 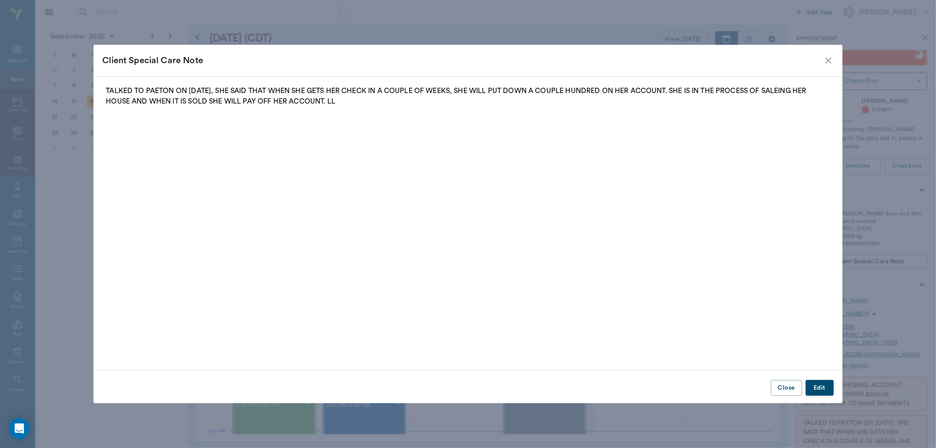 What do you see at coordinates (463, 61) in the screenshot?
I see `div: Client Special Care Note` at bounding box center [463, 61].